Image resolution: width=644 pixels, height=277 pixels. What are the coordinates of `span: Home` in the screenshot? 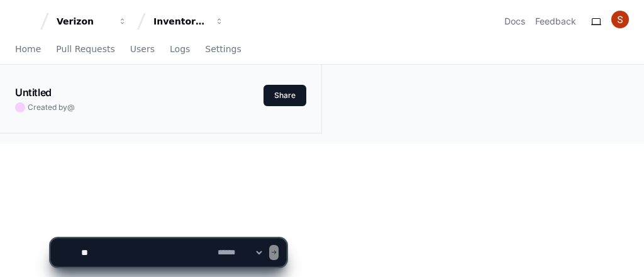 It's located at (28, 49).